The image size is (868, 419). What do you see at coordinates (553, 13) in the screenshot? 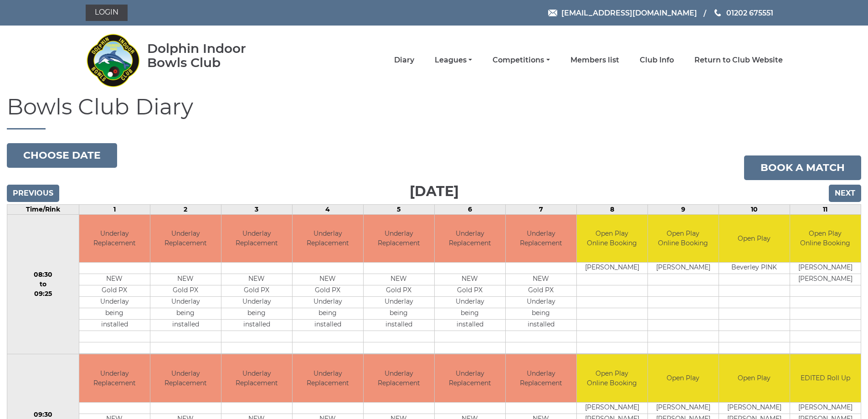
I see `img: Email` at bounding box center [553, 13].